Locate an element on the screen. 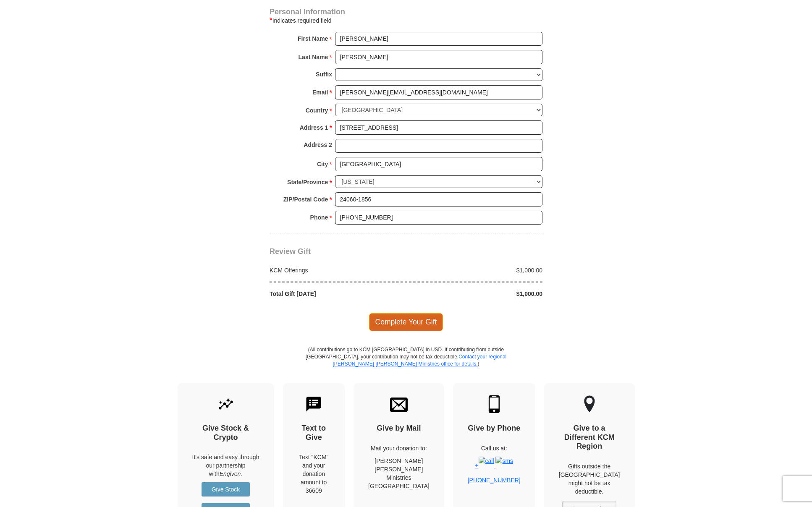 Image resolution: width=812 pixels, height=507 pixels. span: Review Gift is located at coordinates (290, 251).